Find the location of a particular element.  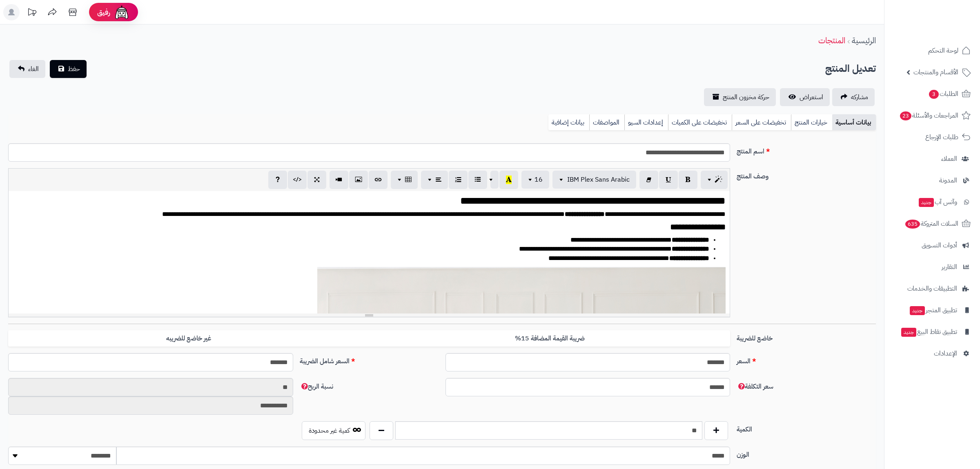

label: الكمية is located at coordinates (806, 428).